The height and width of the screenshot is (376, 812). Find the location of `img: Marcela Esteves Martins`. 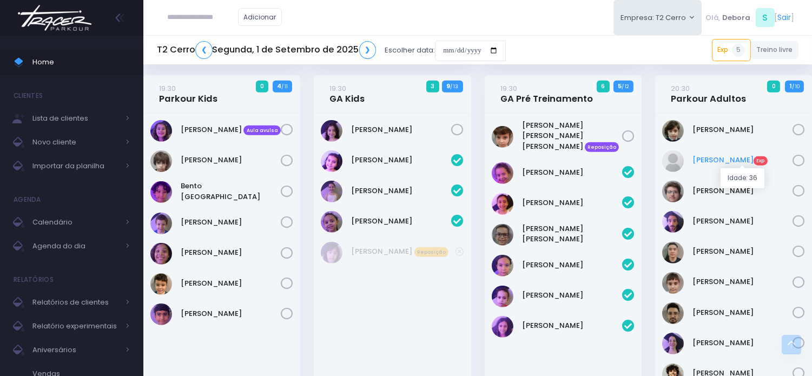

img: Marcela Esteves Martins is located at coordinates (503, 266).